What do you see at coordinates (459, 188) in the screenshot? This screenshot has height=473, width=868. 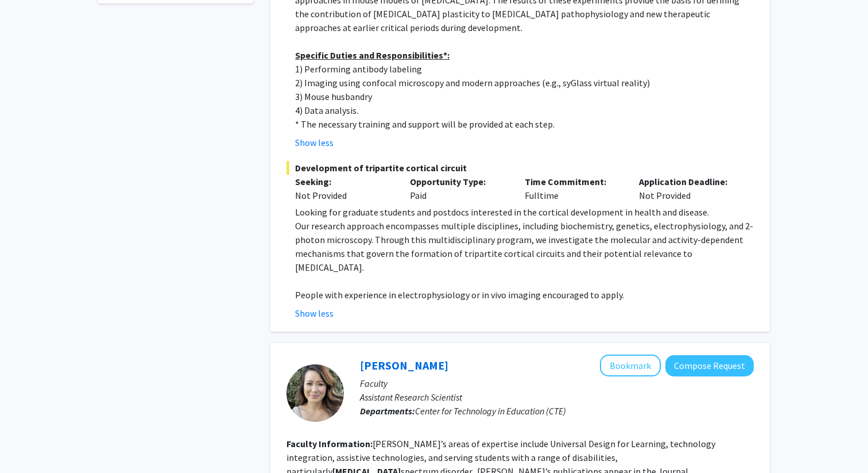 I see `div: Paid` at bounding box center [459, 188].